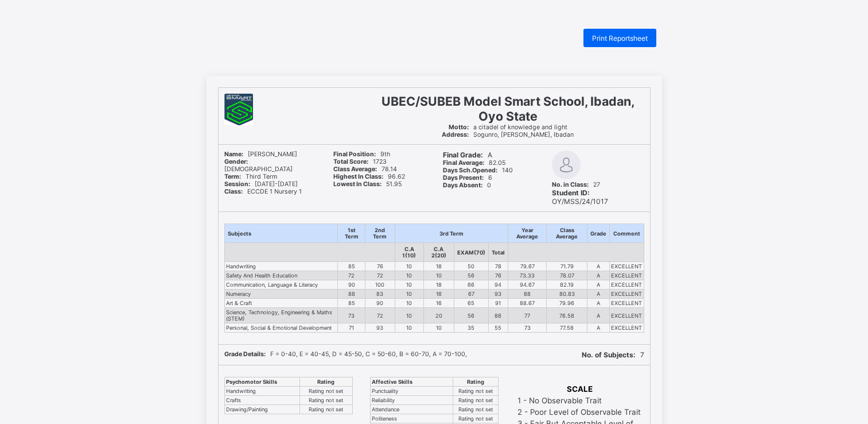  I want to click on th: Comment, so click(626, 233).